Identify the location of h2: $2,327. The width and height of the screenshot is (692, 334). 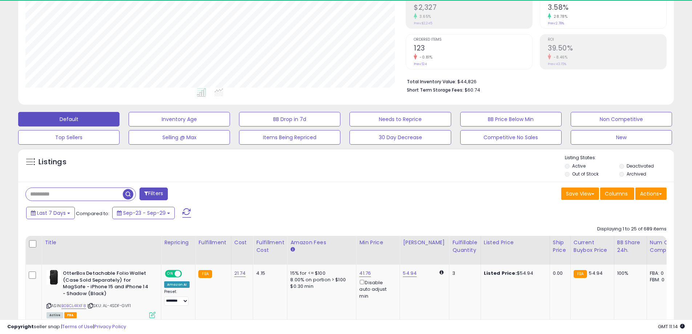
(473, 8).